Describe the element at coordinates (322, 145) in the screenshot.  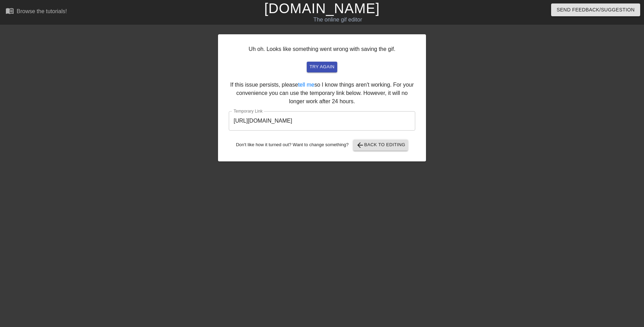
I see `div: Don't like how it turned out? Want to change something?` at that location.